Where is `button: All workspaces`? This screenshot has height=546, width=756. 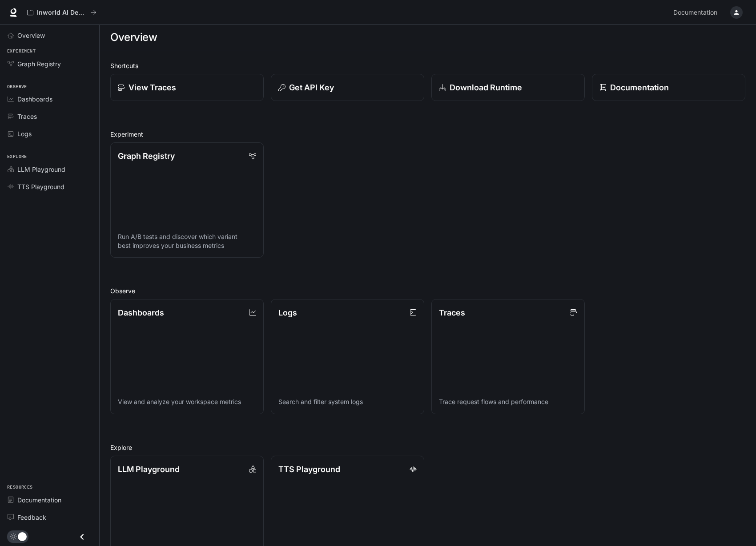
button: All workspaces is located at coordinates (62, 12).